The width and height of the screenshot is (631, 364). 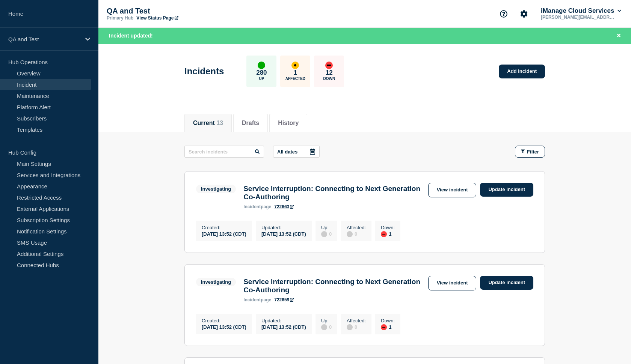 I want to click on button: Drafts, so click(x=251, y=123).